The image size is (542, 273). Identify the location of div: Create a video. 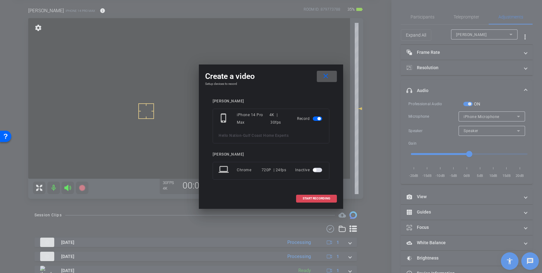
(271, 76).